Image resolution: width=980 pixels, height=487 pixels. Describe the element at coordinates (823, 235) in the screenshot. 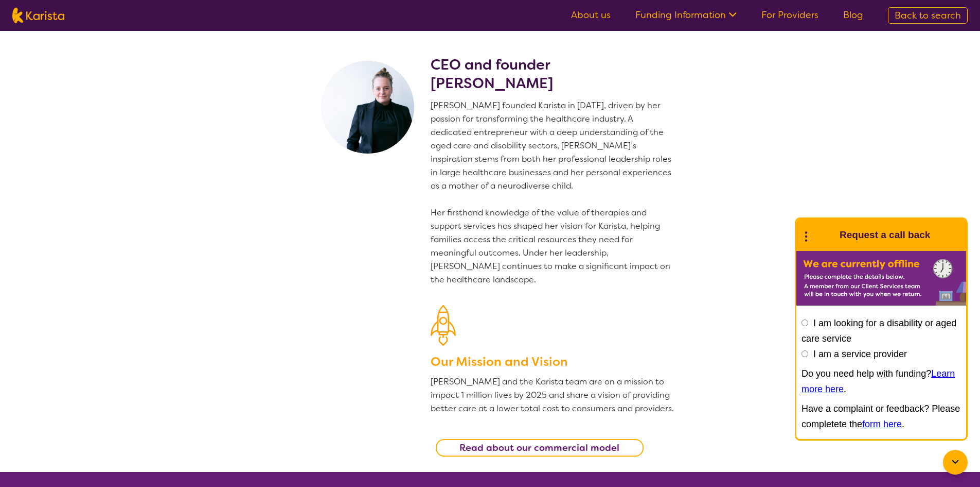

I see `img: Karista` at that location.